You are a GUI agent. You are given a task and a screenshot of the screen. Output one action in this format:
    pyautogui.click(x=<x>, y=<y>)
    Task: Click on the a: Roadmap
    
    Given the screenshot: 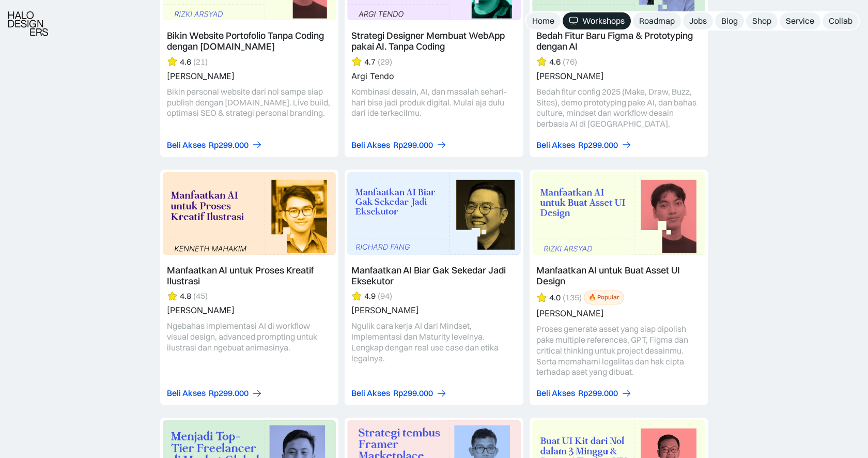 What is the action you would take?
    pyautogui.click(x=657, y=21)
    